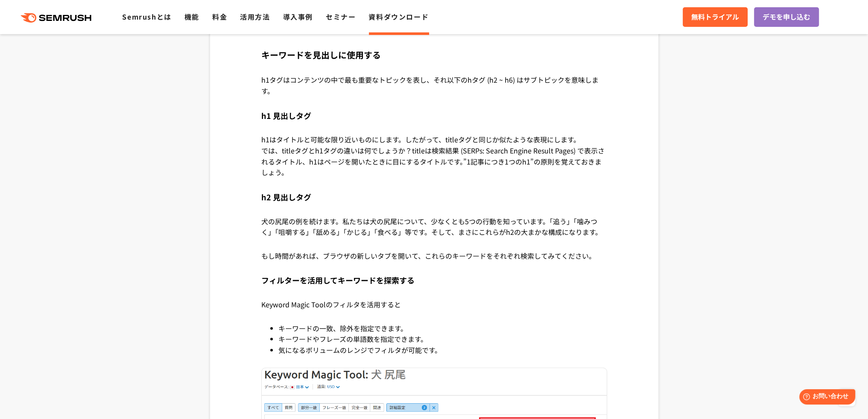  I want to click on li: キーワードの一致、除外を指定できます。, so click(443, 328).